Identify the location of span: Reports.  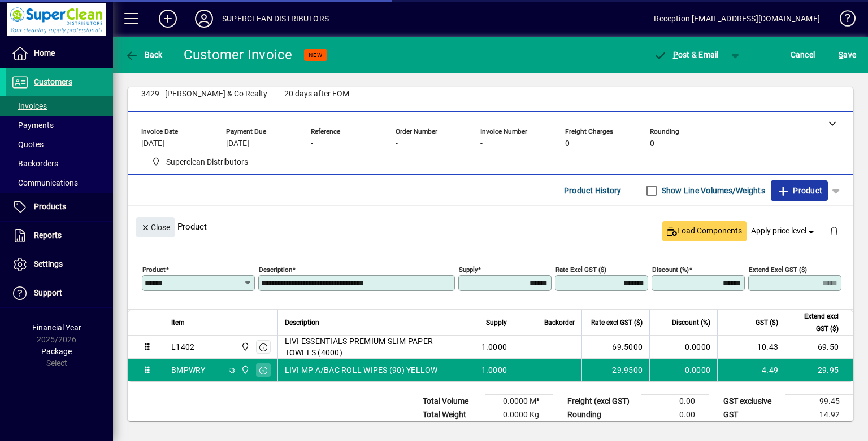
(47, 235).